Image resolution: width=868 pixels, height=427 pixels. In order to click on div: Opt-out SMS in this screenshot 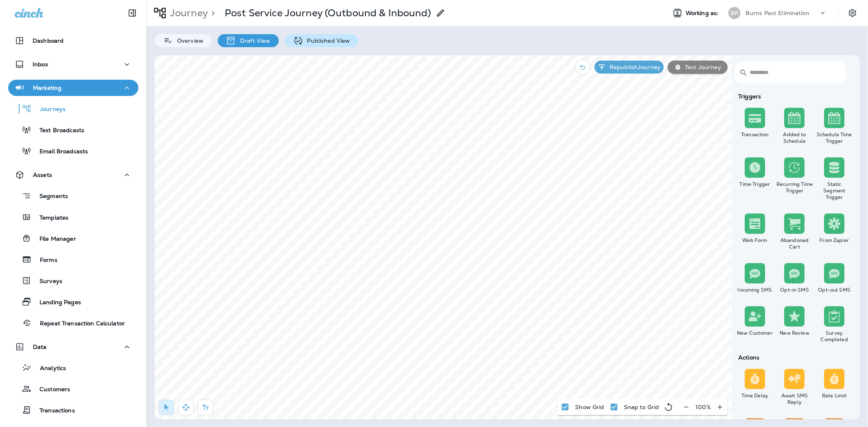, I will do `click(835, 290)`.